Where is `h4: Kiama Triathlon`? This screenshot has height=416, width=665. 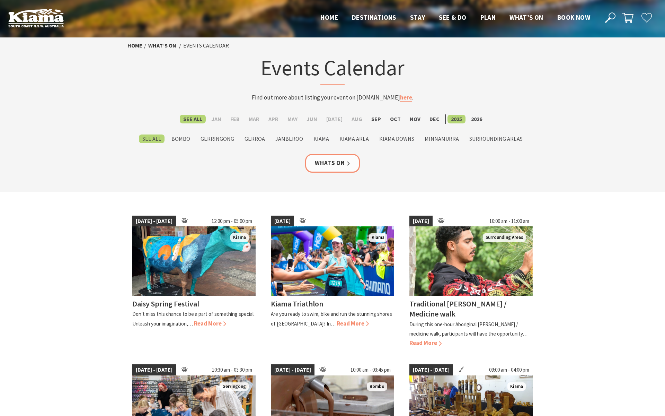
h4: Kiama Triathlon is located at coordinates (297, 304).